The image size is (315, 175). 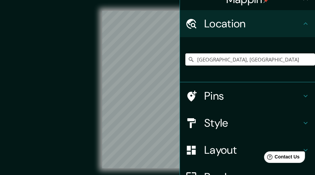 What do you see at coordinates (248, 24) in the screenshot?
I see `div: Location` at bounding box center [248, 24].